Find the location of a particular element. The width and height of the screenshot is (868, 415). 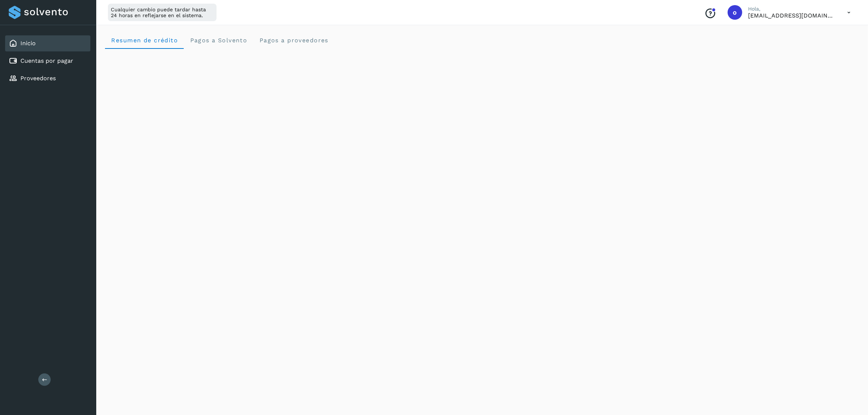

div: Cuentas por pagar is located at coordinates (48, 61).